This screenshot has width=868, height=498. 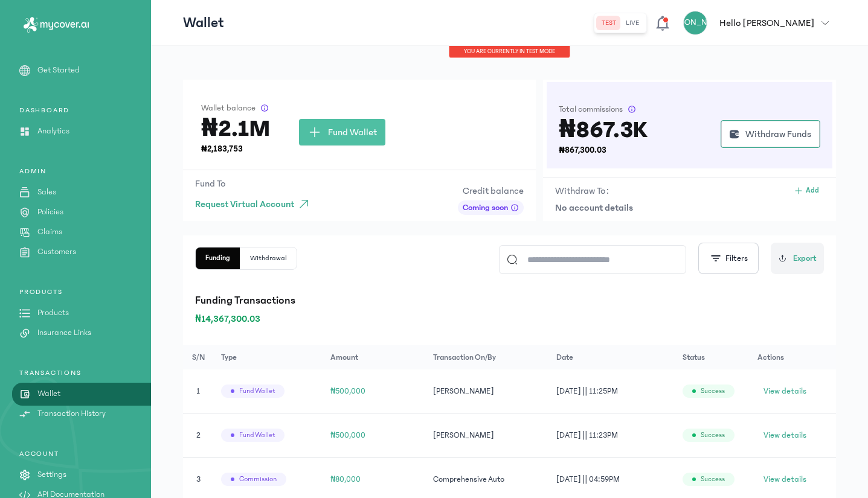 What do you see at coordinates (603, 150) in the screenshot?
I see `p: ₦867,300.03` at bounding box center [603, 150].